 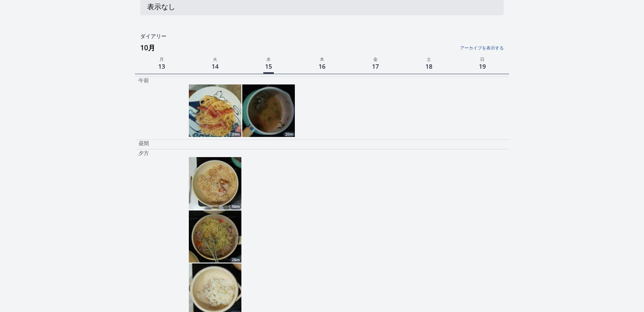 What do you see at coordinates (216, 183) in the screenshot?
I see `a: 56m` at bounding box center [216, 183].